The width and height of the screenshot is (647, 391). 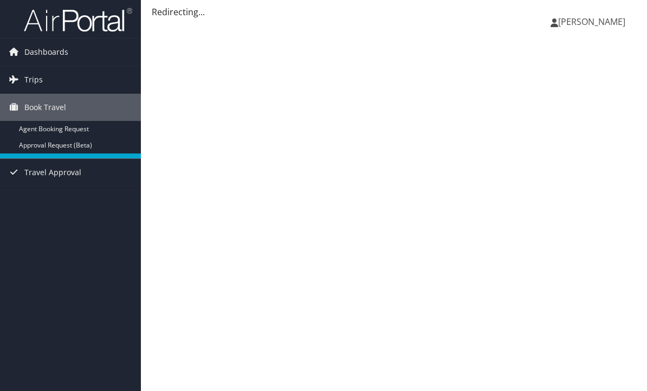 What do you see at coordinates (53, 172) in the screenshot?
I see `span: Travel Approval` at bounding box center [53, 172].